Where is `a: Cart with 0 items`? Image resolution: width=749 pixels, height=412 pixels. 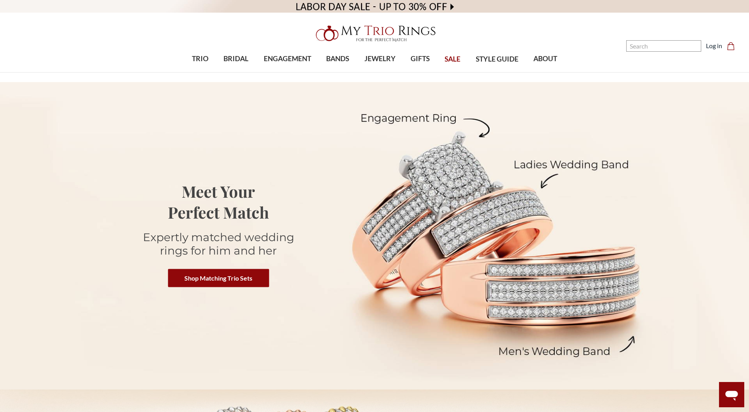 a: Cart with 0 items is located at coordinates (733, 46).